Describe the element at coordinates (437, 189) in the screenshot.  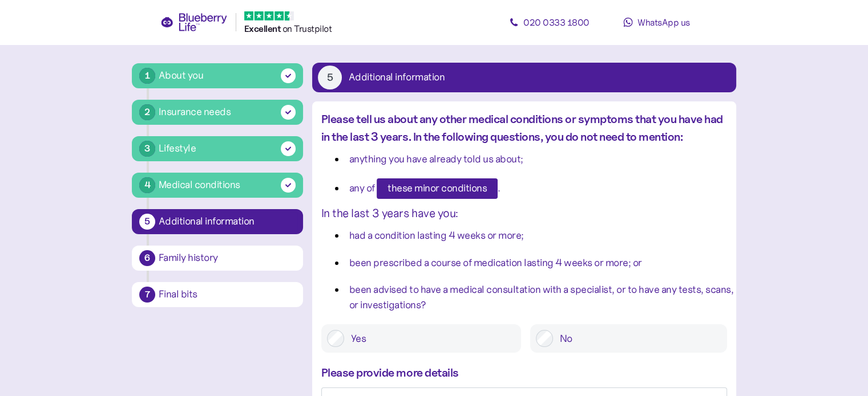
I see `button: these minor conditions` at that location.